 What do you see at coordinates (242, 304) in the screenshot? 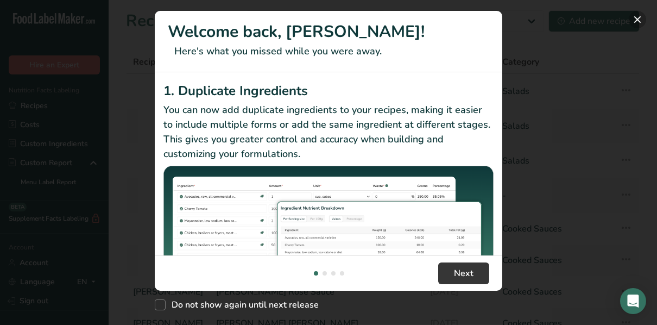
I see `span: Do not show again until next release` at bounding box center [242, 304].